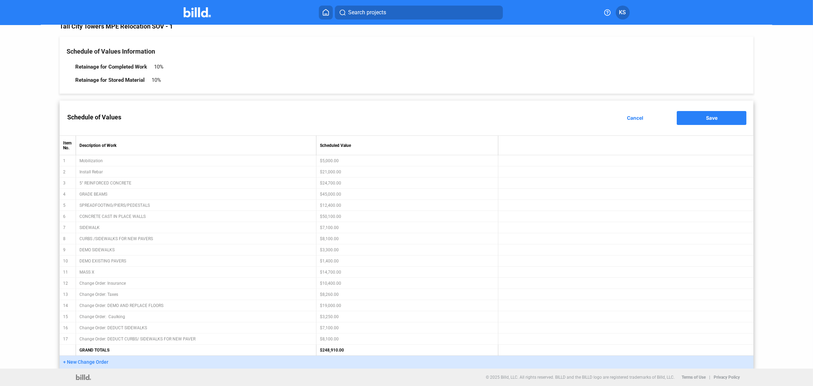 The width and height of the screenshot is (813, 386). I want to click on div: Retainage for Completed Work, so click(111, 67).